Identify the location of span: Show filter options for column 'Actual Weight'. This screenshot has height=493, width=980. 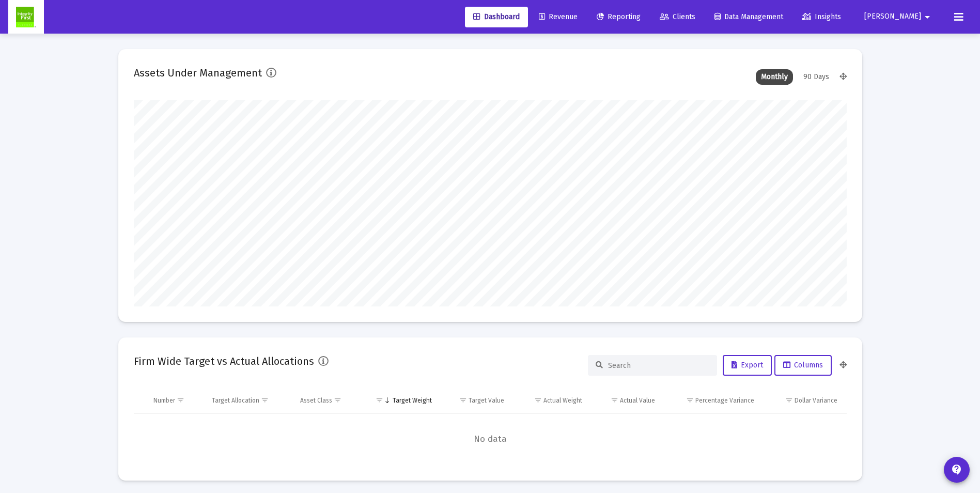
(538, 400).